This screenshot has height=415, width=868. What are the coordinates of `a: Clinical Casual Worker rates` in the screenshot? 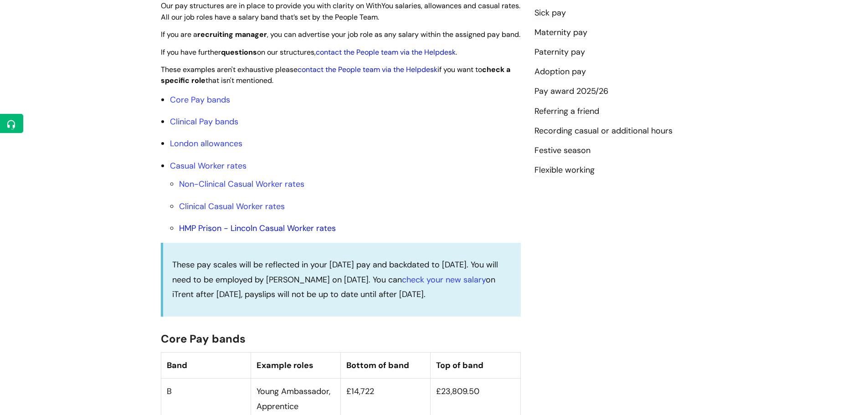 It's located at (232, 207).